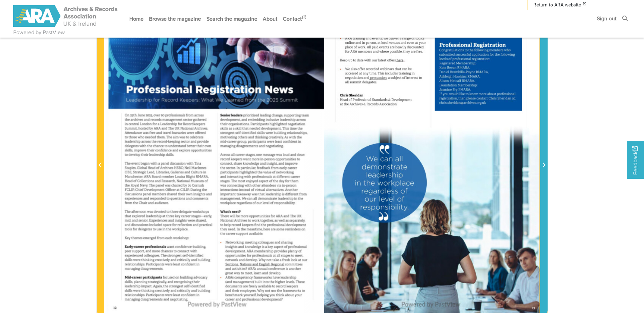 The height and width of the screenshot is (313, 644). I want to click on a: Search the magazine, so click(232, 19).